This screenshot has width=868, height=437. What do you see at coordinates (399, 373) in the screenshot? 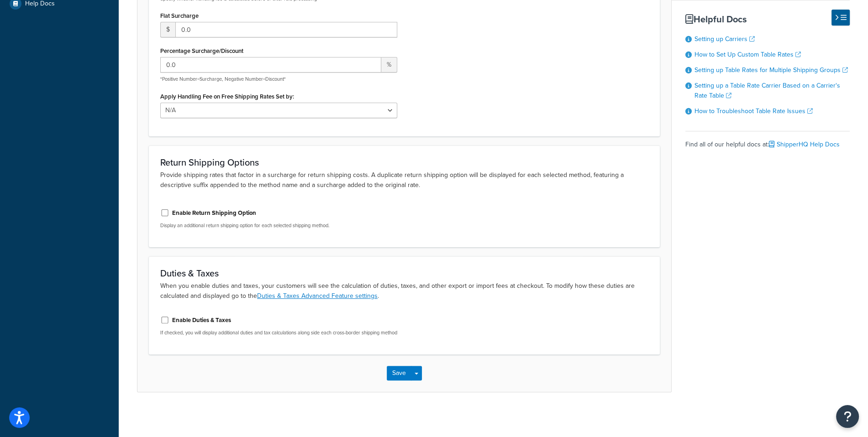
I see `button: Save` at bounding box center [399, 373].